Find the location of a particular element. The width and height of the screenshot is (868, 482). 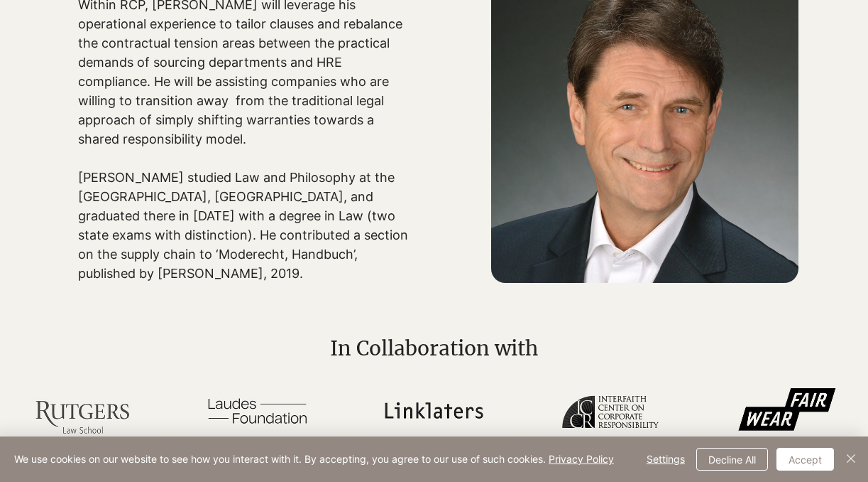

span: In Collaboration with is located at coordinates (434, 348).